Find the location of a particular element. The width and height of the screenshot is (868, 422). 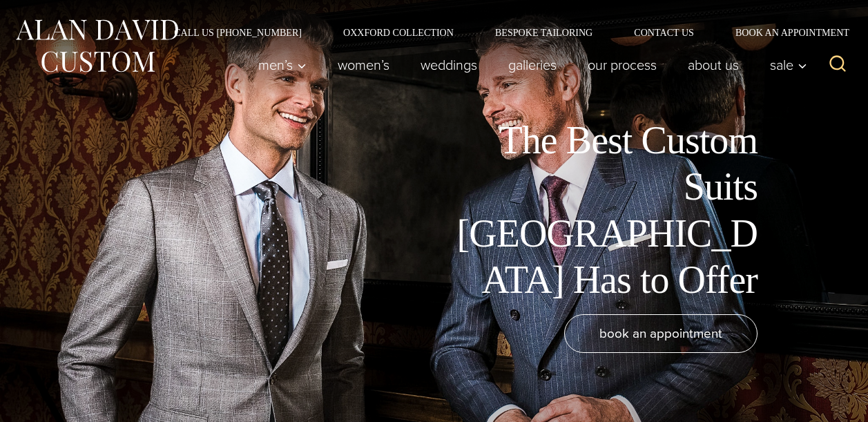

a: Book an Appointment is located at coordinates (784, 32).